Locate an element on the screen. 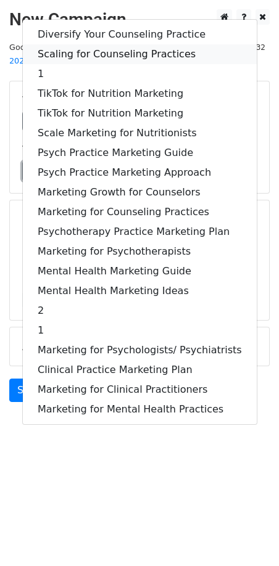 Image resolution: width=279 pixels, height=566 pixels. a: Marketing for Counseling Practices is located at coordinates (139, 212).